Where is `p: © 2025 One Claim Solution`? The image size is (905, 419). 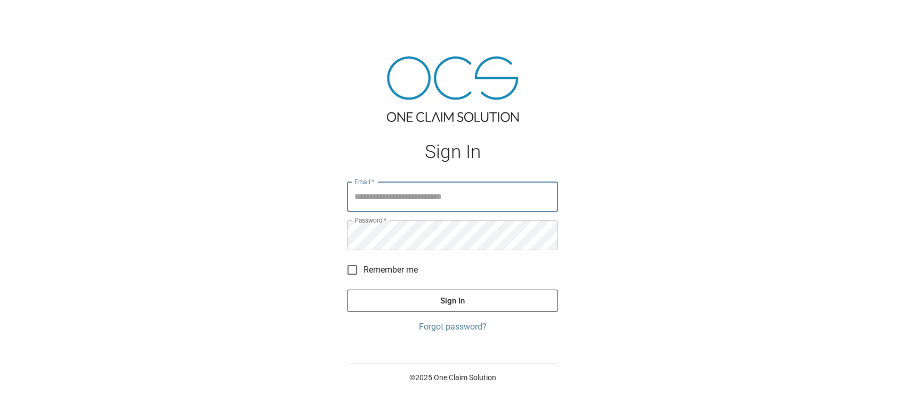 p: © 2025 One Claim Solution is located at coordinates (452, 378).